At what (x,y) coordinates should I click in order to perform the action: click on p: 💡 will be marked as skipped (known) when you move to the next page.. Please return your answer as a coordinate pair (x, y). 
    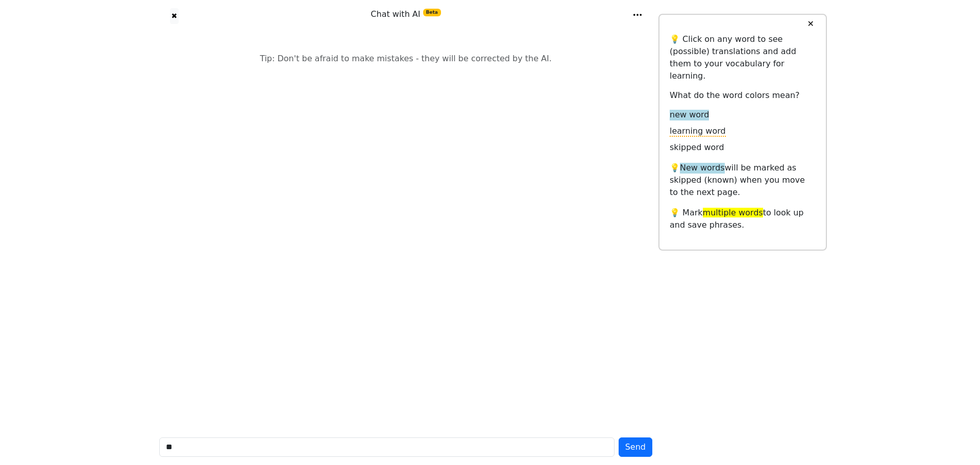
    Looking at the image, I should click on (743, 180).